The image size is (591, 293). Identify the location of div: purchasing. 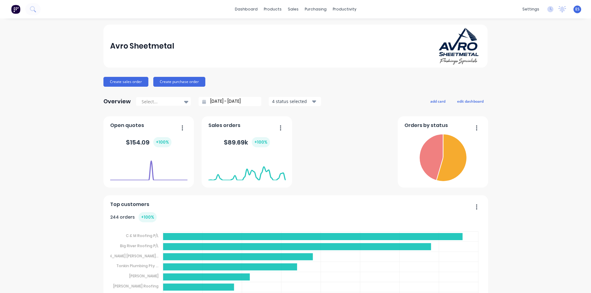
(315, 9).